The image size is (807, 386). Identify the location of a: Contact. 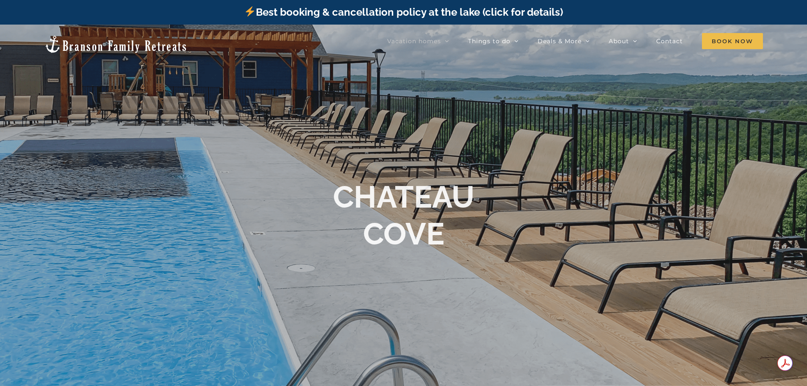
(669, 41).